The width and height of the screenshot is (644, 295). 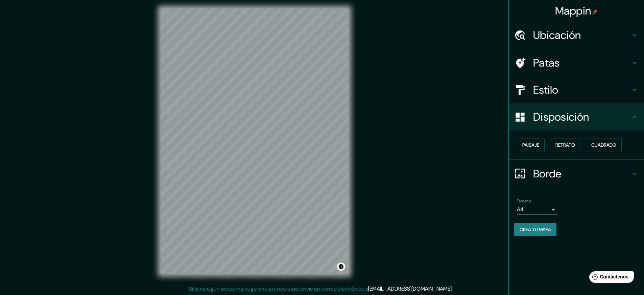 What do you see at coordinates (577, 63) in the screenshot?
I see `div: Patas` at bounding box center [577, 63].